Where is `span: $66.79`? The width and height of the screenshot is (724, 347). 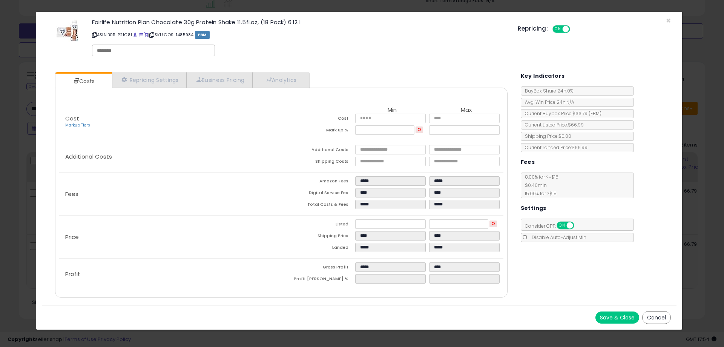
span: $66.79 is located at coordinates (587, 113).